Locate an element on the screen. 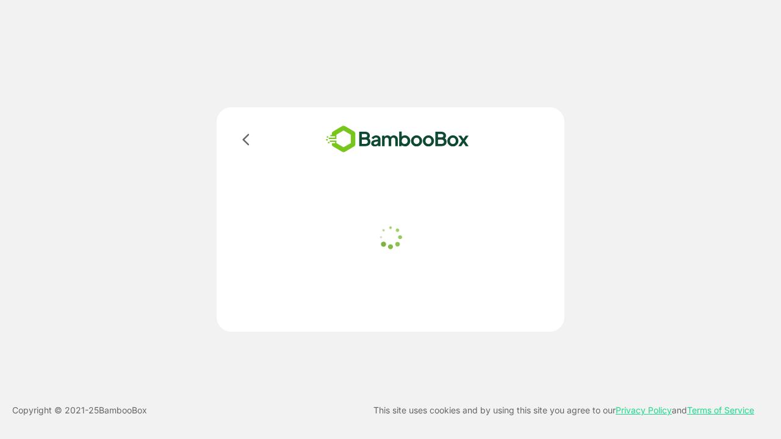 The image size is (781, 439). a: Privacy Policy is located at coordinates (644, 410).